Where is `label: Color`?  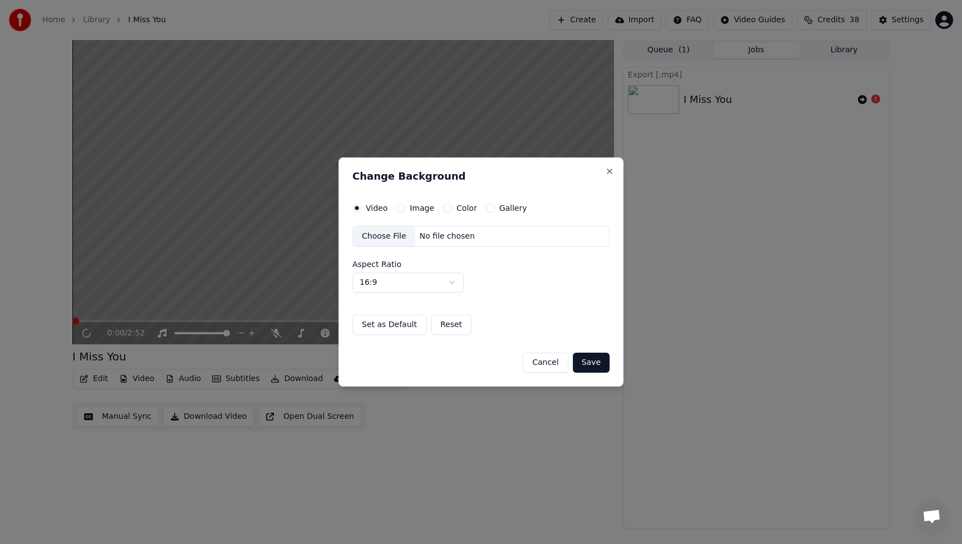 label: Color is located at coordinates (466, 208).